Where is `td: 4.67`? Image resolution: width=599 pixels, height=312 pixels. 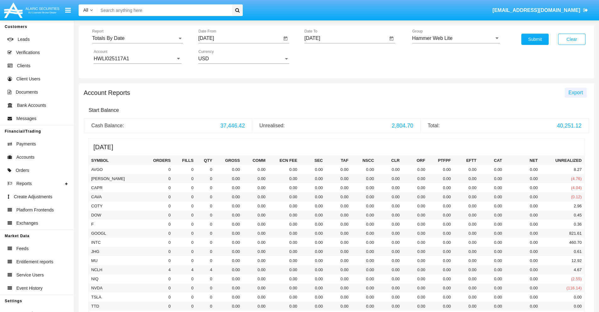 td: 4.67 is located at coordinates (562, 270).